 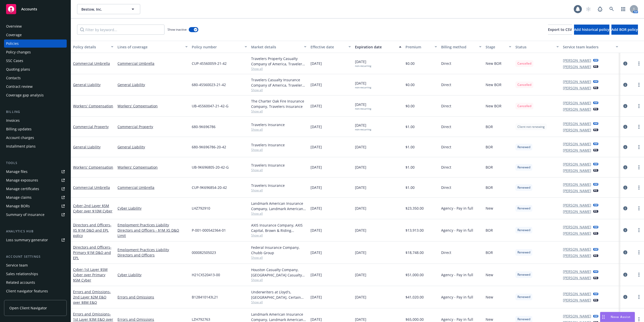 I want to click on a: Manage certificates, so click(x=35, y=189).